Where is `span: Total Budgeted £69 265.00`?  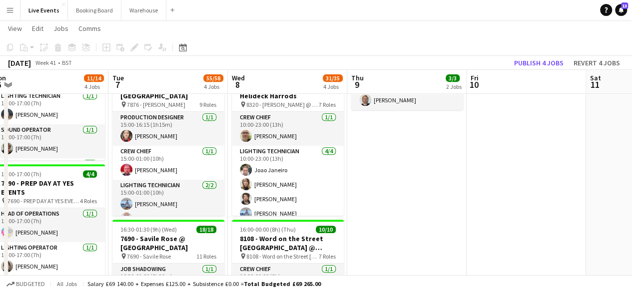
span: Total Budgeted £69 265.00 is located at coordinates (282, 284).